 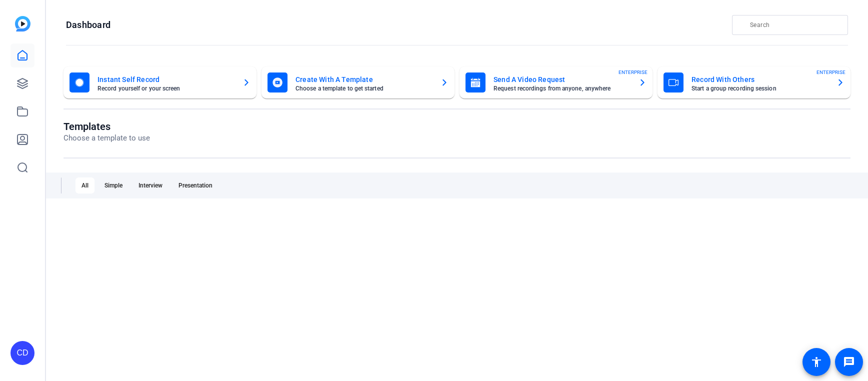 What do you see at coordinates (88, 25) in the screenshot?
I see `h1: Dashboard` at bounding box center [88, 25].